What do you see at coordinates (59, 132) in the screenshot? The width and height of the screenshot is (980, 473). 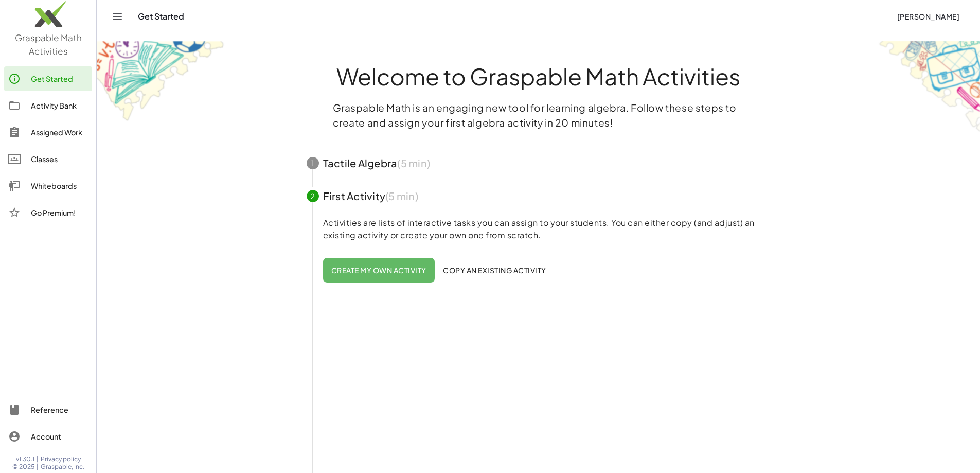 I see `div: Assigned Work` at bounding box center [59, 132].